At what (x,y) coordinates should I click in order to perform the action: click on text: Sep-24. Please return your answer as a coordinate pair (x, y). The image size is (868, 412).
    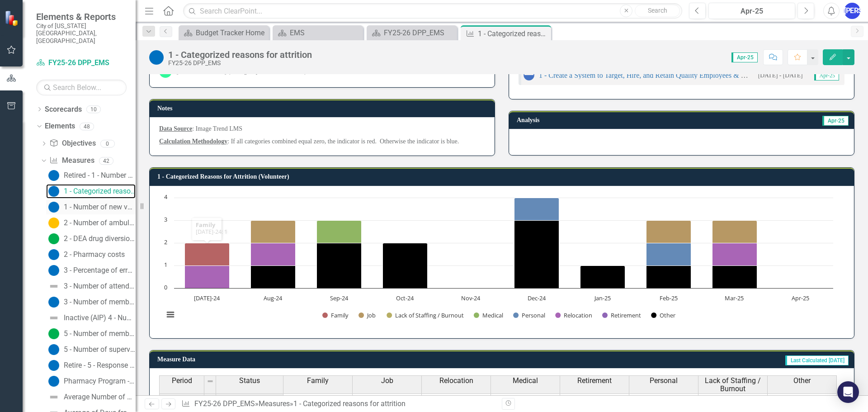
    Looking at the image, I should click on (339, 299).